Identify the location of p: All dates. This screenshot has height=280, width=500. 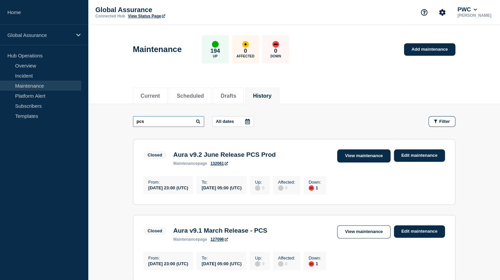
(225, 121).